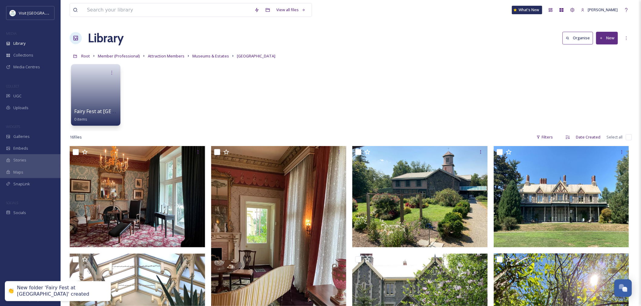 Image resolution: width=641 pixels, height=306 pixels. Describe the element at coordinates (527, 10) in the screenshot. I see `a: What's New` at that location.